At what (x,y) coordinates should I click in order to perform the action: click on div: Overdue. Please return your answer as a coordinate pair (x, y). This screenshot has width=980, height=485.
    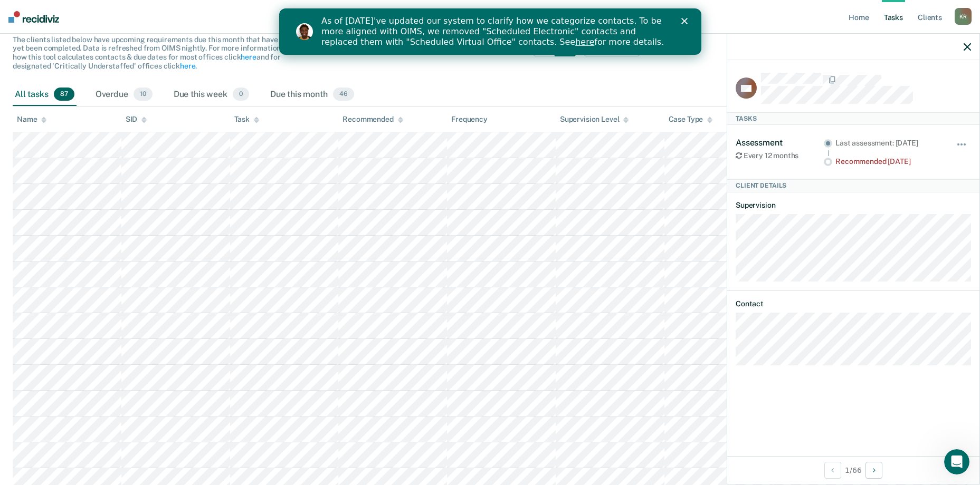
    Looking at the image, I should click on (124, 95).